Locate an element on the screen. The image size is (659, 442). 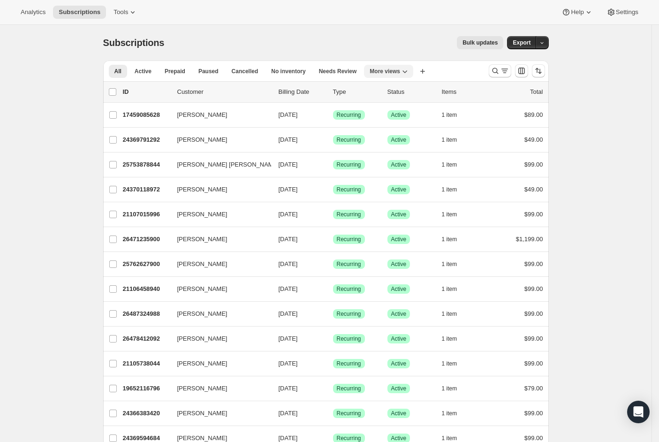
button: Bulk updates is located at coordinates (480, 43).